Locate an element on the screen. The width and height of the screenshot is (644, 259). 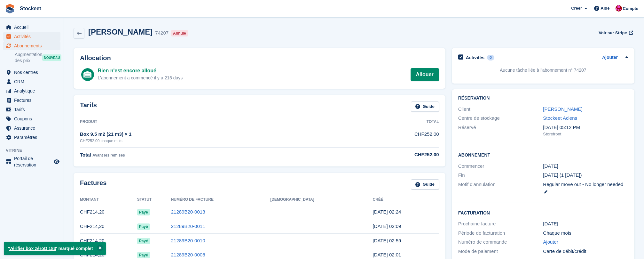
a: Boutique d'aperçu is located at coordinates (57, 162).